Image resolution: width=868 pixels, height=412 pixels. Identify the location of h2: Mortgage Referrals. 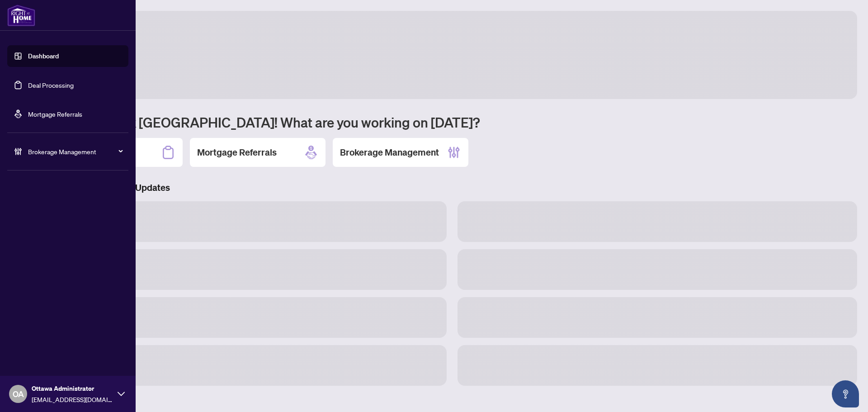
(237, 152).